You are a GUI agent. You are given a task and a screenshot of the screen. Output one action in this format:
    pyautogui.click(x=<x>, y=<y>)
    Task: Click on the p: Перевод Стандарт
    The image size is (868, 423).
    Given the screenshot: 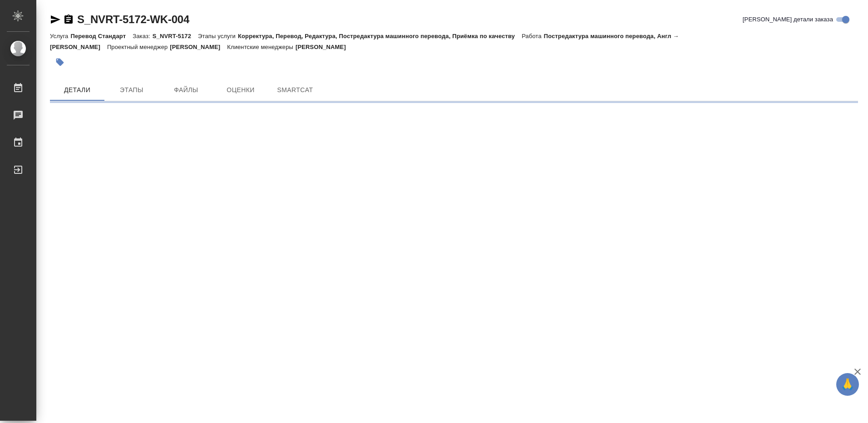 What is the action you would take?
    pyautogui.click(x=101, y=36)
    